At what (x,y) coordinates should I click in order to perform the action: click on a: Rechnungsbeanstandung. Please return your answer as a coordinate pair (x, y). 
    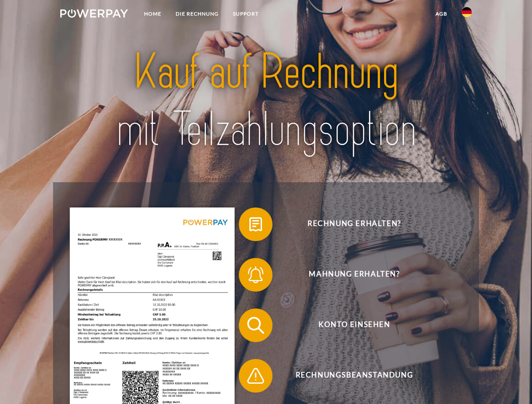
    Looking at the image, I should click on (348, 376).